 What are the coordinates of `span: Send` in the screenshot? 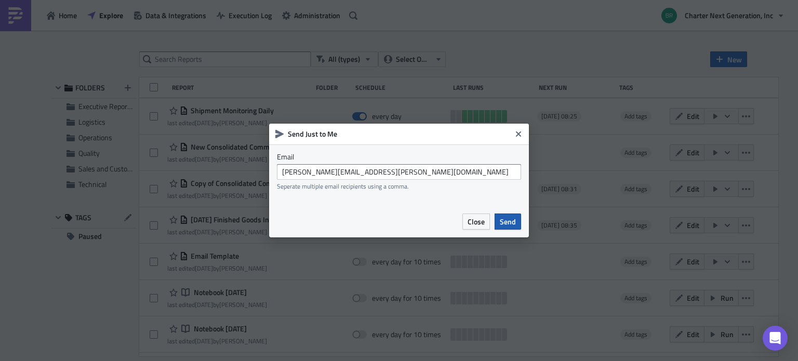 It's located at (508, 221).